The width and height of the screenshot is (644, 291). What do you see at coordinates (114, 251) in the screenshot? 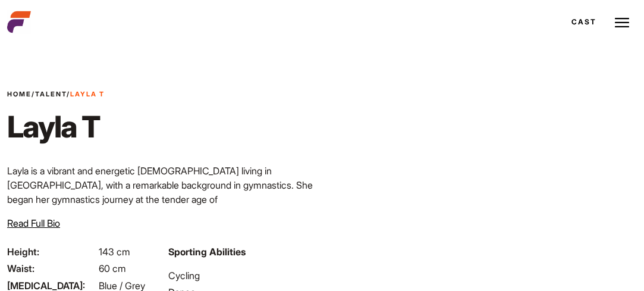
I see `span: 143 cm` at bounding box center [114, 251].